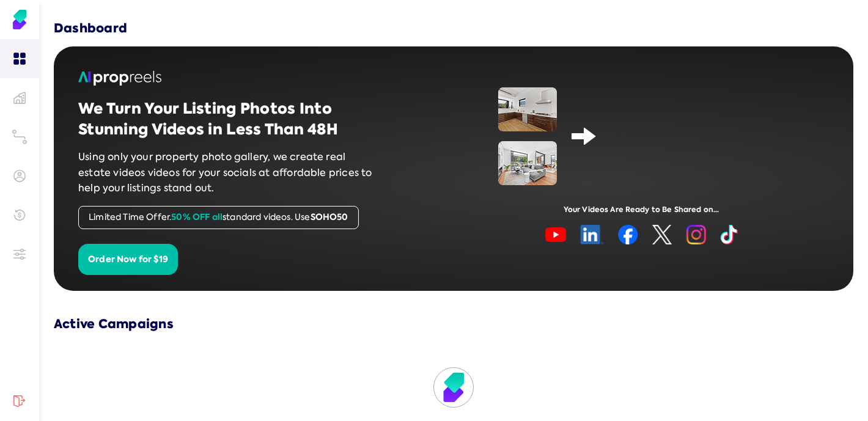 The image size is (868, 421). Describe the element at coordinates (197, 217) in the screenshot. I see `span: 50% OFF all` at that location.